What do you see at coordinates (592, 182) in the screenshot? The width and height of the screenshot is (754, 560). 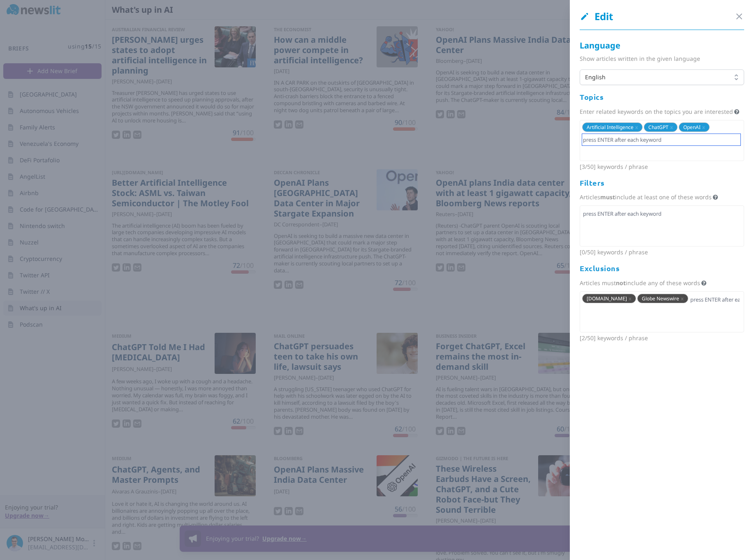 I see `span: Filters` at bounding box center [592, 182].